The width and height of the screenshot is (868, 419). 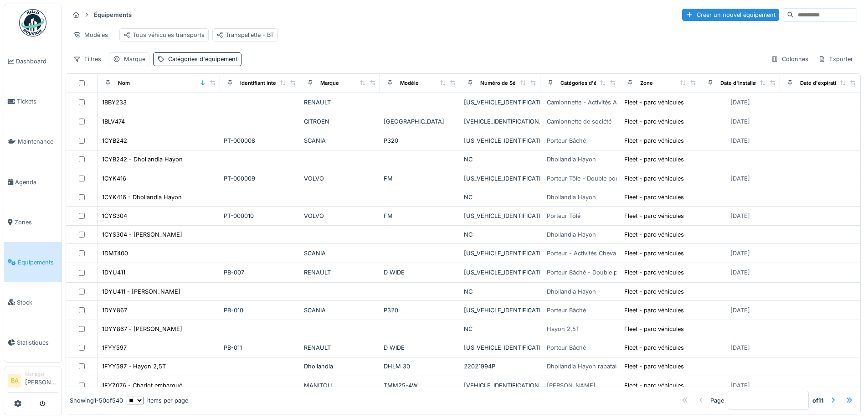 What do you see at coordinates (37, 302) in the screenshot?
I see `span: Stock` at bounding box center [37, 302].